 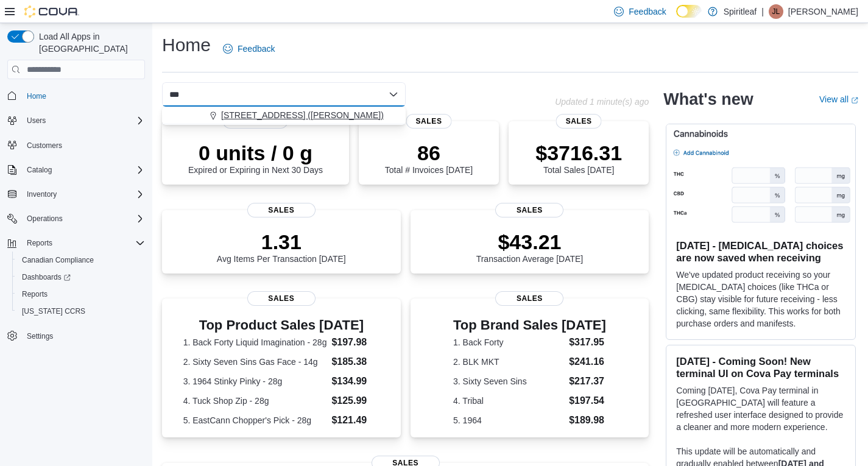 What do you see at coordinates (255, 361) in the screenshot?
I see `dt: 2. Sixty Seven Sins Gas Face - 14g` at bounding box center [255, 361].